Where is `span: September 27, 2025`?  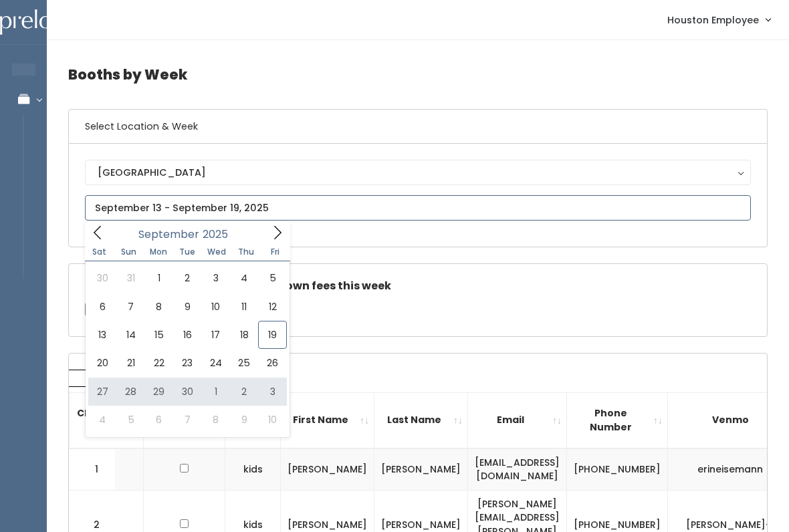
span: September 27, 2025 is located at coordinates (102, 391).